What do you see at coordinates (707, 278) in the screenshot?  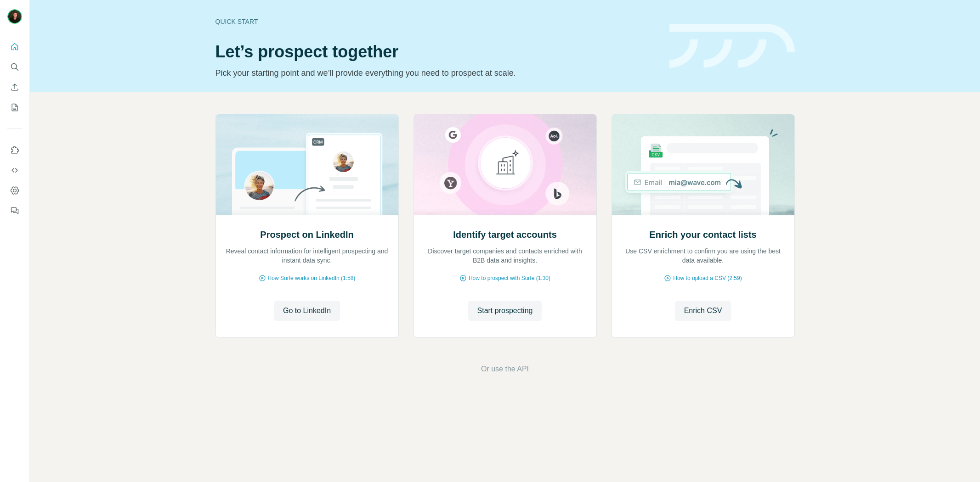 I see `span: How to upload a CSV (2:59)` at bounding box center [707, 278].